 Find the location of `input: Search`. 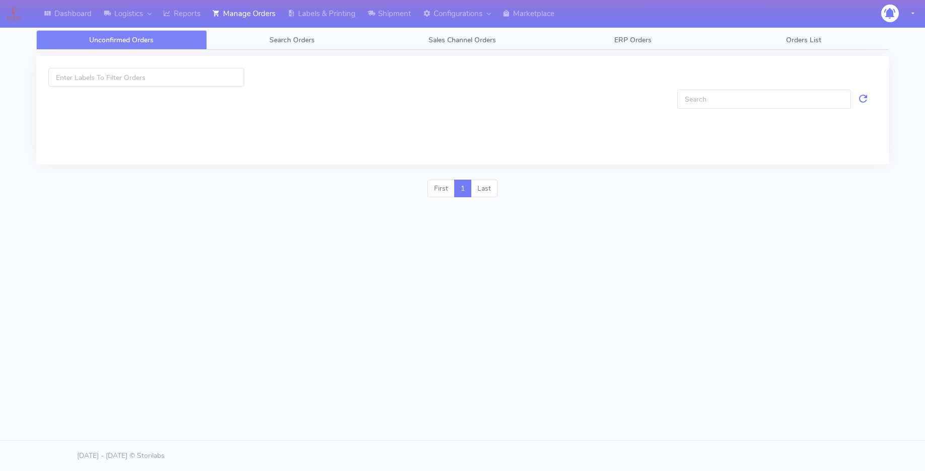

input: Search is located at coordinates (764, 99).